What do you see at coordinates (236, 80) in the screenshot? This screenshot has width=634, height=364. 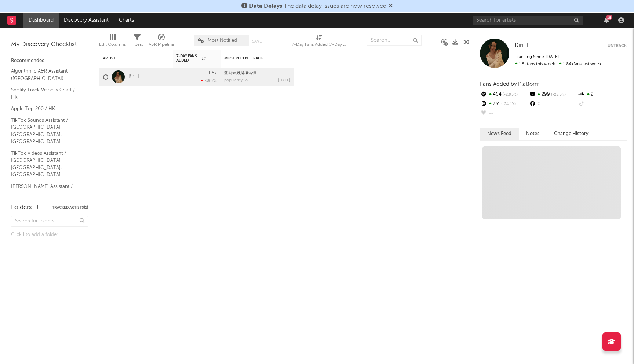 I see `div: popularity: 55` at bounding box center [236, 80].